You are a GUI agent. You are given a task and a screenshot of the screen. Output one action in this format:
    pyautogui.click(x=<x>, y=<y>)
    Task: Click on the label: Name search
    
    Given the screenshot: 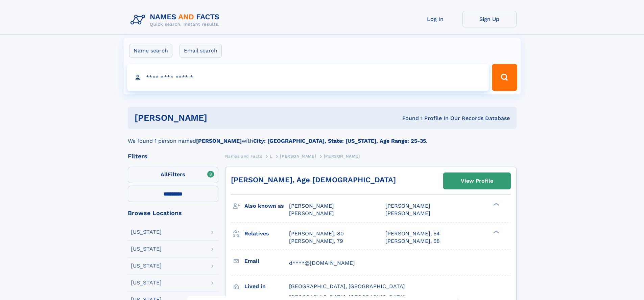 What is the action you would take?
    pyautogui.click(x=151, y=51)
    